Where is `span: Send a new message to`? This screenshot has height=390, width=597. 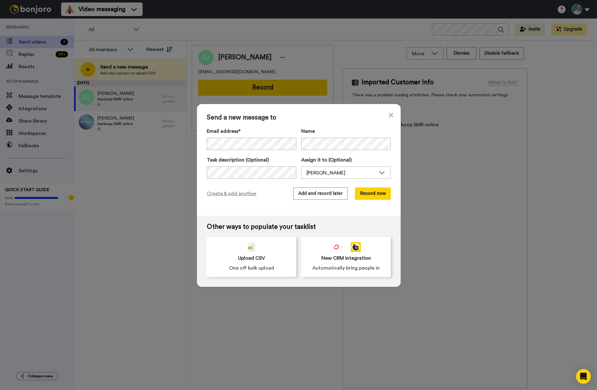
span: Send a new message to is located at coordinates (299, 118).